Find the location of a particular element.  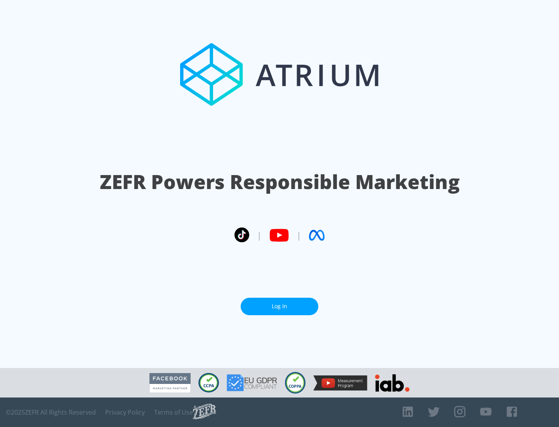

a: Log In is located at coordinates (280, 307).